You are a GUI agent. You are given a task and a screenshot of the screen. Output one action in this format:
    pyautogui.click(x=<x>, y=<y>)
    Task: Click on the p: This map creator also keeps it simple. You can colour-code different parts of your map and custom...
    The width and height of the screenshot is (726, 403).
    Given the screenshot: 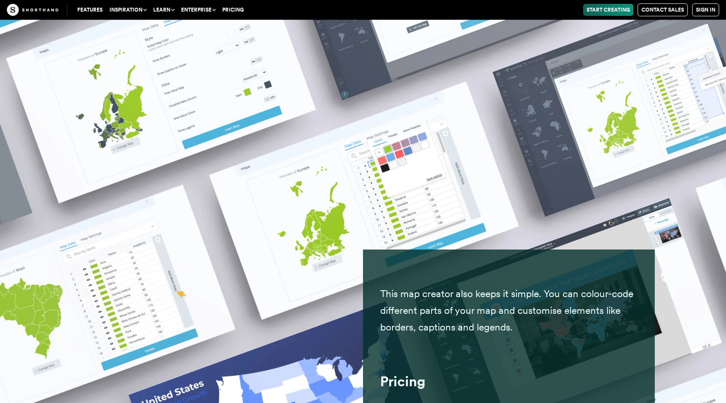 What is the action you would take?
    pyautogui.click(x=509, y=311)
    